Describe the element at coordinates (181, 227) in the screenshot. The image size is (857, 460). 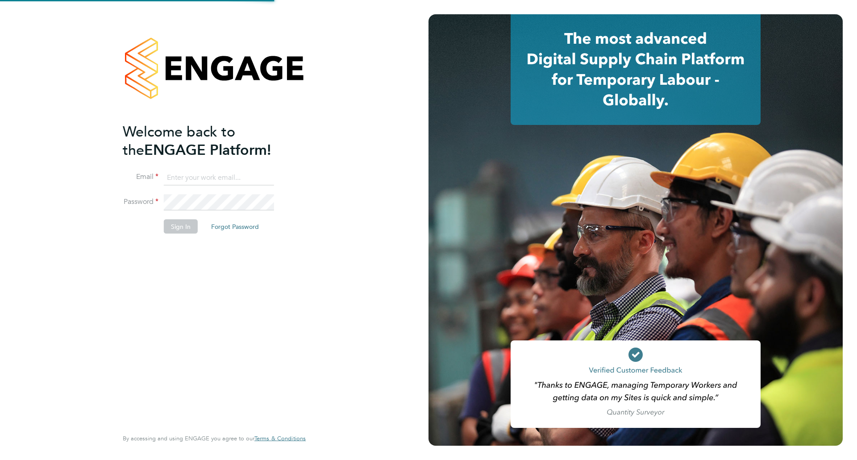
I see `button: Sign In` at that location.